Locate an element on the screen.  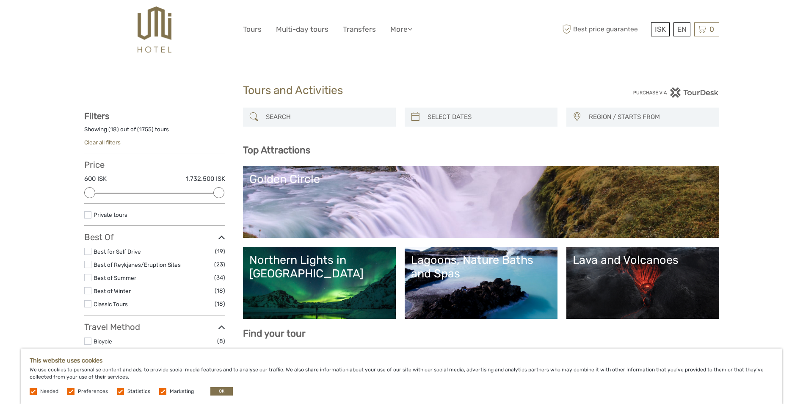
h3: Travel Method is located at coordinates (154, 327).